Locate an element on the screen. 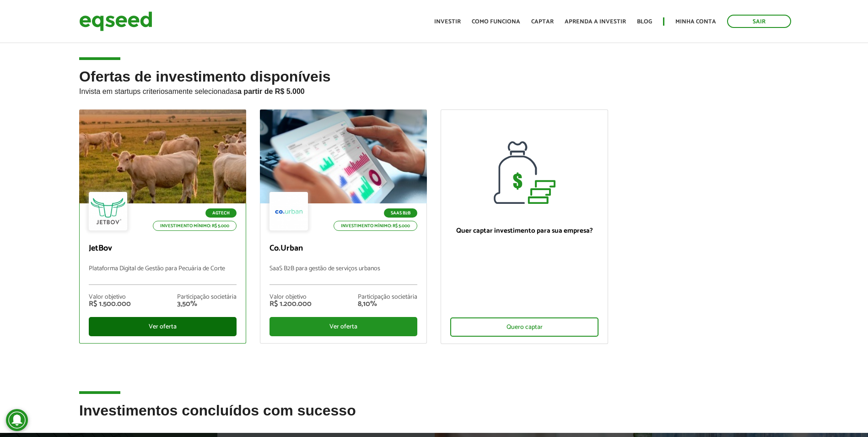 The height and width of the screenshot is (437, 868). a: Minha conta is located at coordinates (696, 22).